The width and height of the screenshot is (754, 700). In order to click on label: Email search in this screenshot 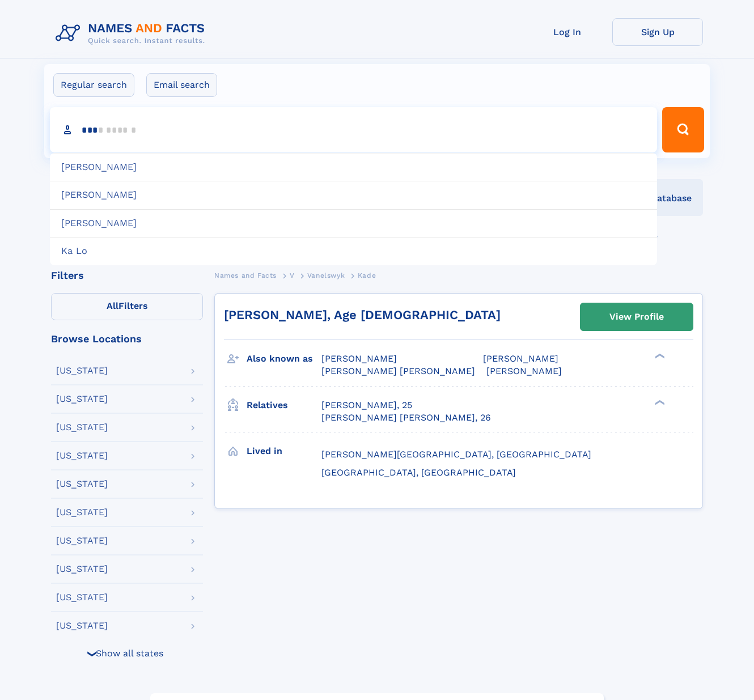, I will do `click(182, 85)`.